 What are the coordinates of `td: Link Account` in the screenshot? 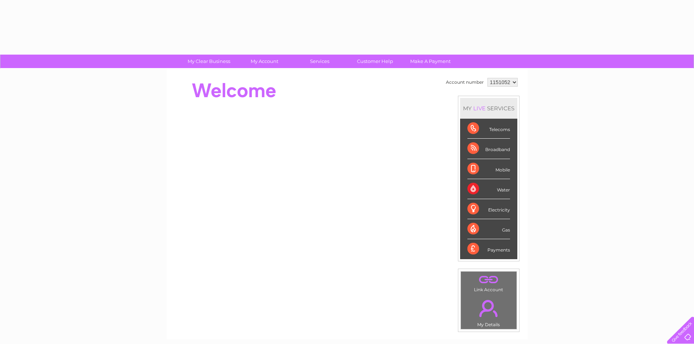 It's located at (489, 283).